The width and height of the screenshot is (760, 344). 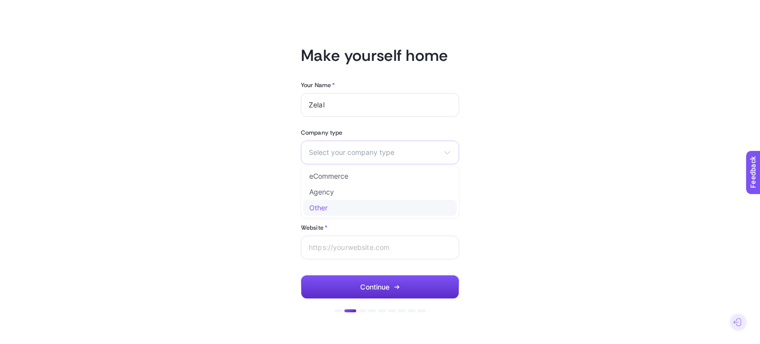 I want to click on span: eCommerce, so click(x=329, y=176).